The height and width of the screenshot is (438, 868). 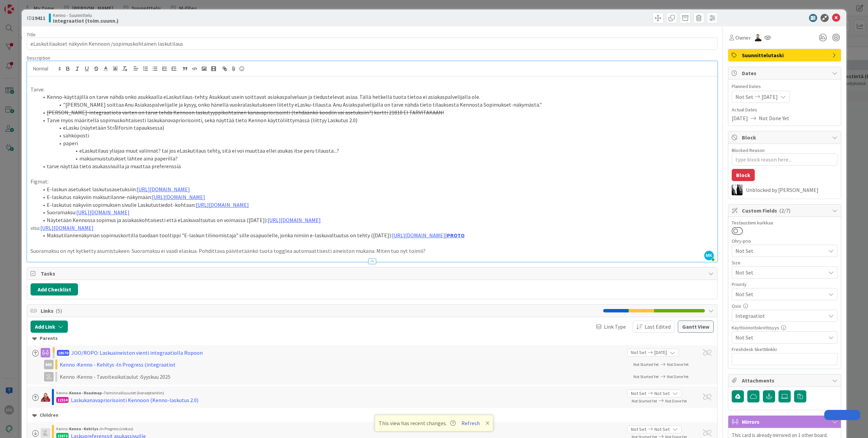 What do you see at coordinates (658, 327) in the screenshot?
I see `span: Last Edited` at bounding box center [658, 327].